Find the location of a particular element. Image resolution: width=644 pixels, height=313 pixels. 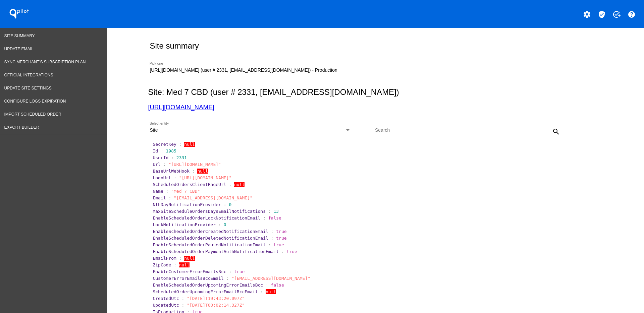

span: 13 is located at coordinates (276, 212).